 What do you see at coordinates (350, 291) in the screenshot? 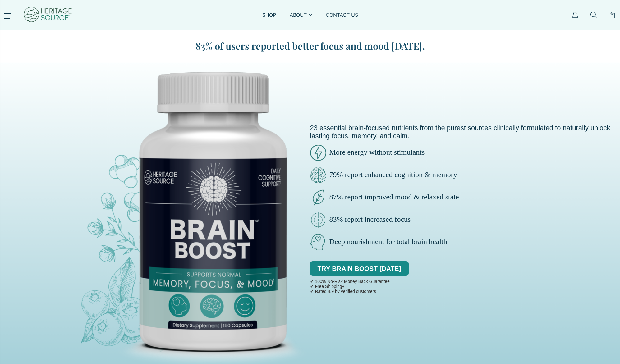
I see `p: ✔ Rated 4.9 by verified customers` at bounding box center [350, 291].